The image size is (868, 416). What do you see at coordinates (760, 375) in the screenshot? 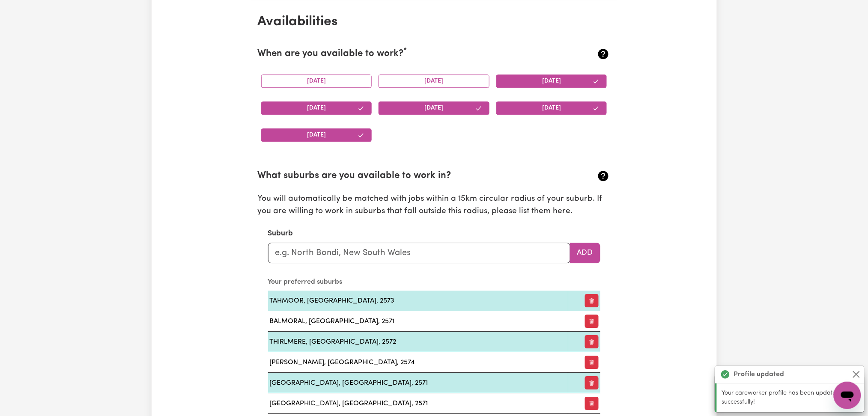
I see `strong: Profile updated` at bounding box center [760, 375].